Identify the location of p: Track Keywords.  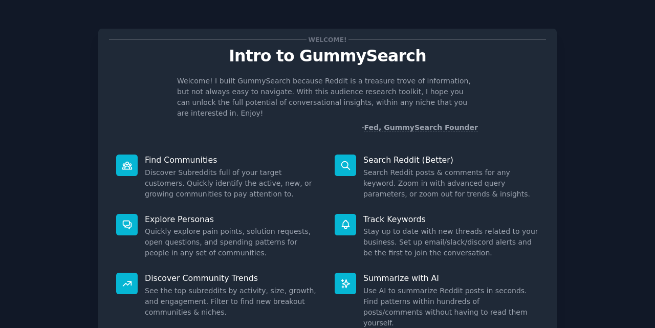
(451, 219).